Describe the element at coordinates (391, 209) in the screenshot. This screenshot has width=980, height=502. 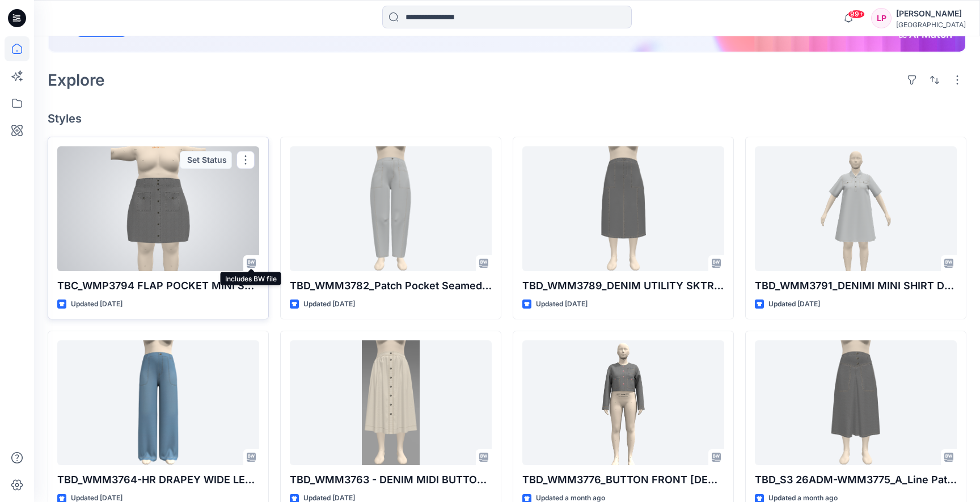
I see `a: TBD_WMM3782_Patch Pocket Seamed Barrel Pant_10.10.2025` at that location.